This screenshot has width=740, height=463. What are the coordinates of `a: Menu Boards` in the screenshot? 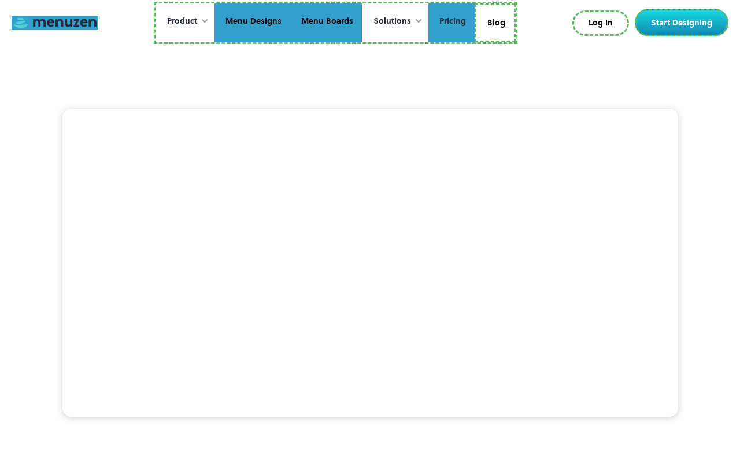 It's located at (326, 23).